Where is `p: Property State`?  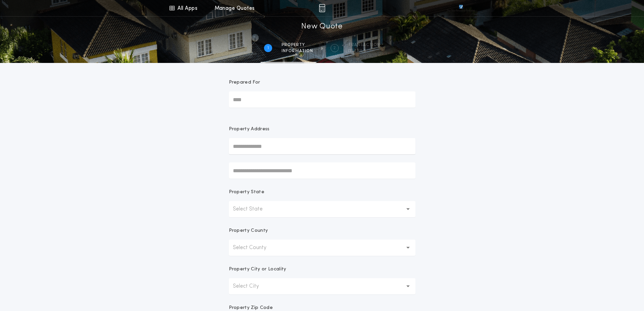 p: Property State is located at coordinates (247, 192).